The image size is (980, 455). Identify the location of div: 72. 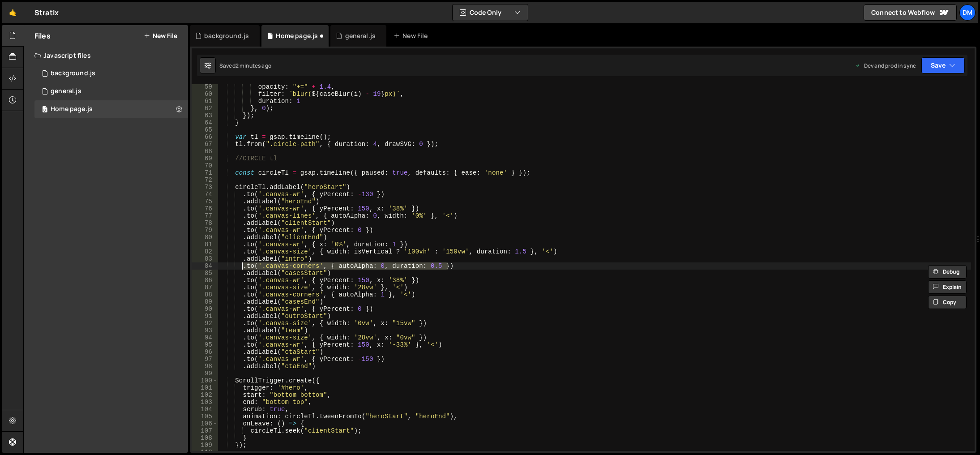
(205, 180).